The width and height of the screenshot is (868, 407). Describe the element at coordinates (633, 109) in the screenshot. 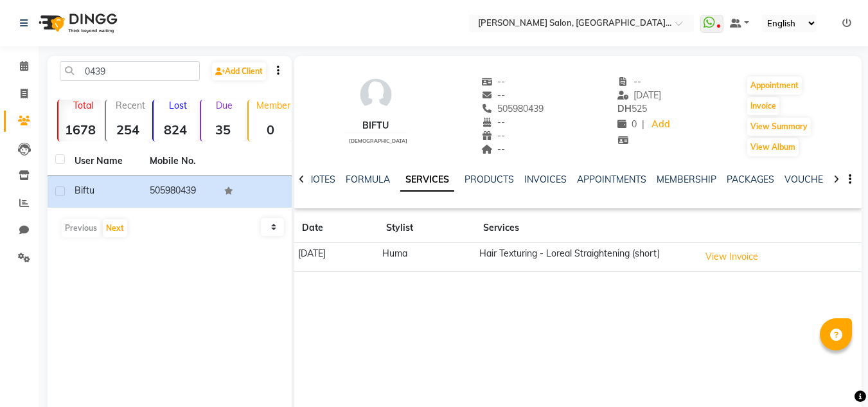

I see `span: 525` at that location.